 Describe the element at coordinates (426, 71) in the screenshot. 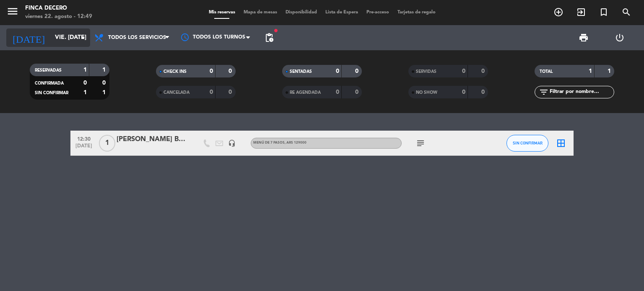

I see `span: SERVIDAS` at that location.